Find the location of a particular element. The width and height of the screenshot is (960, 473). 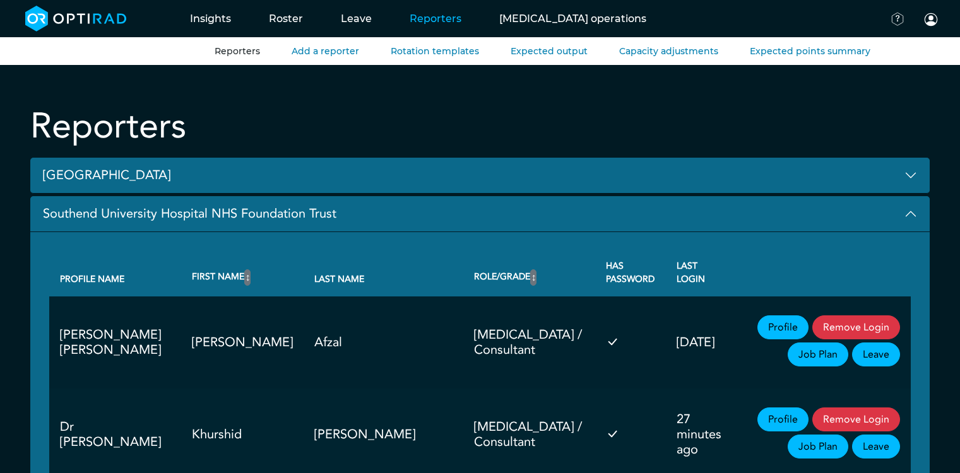

a: Reporters is located at coordinates (237, 51).